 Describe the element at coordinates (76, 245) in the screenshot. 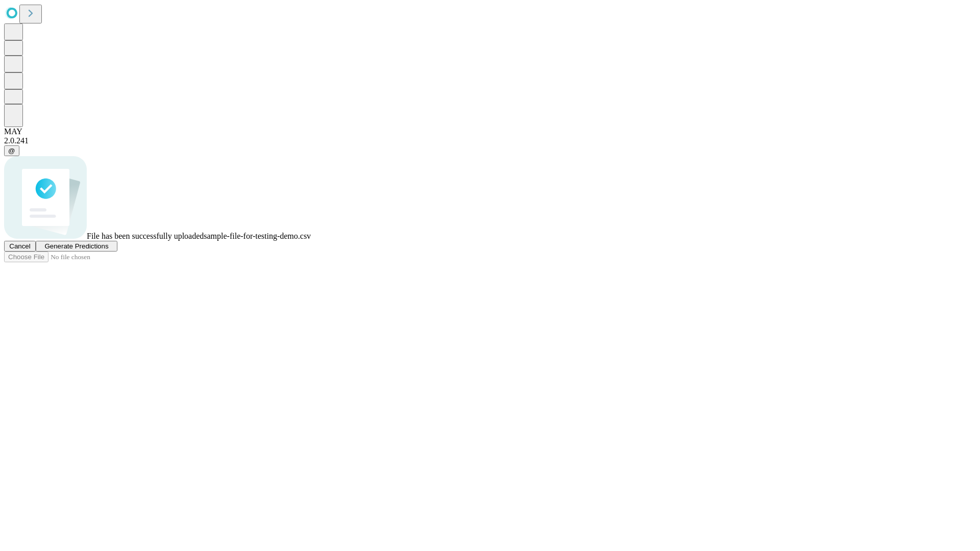

I see `span: Generate Predictions` at that location.